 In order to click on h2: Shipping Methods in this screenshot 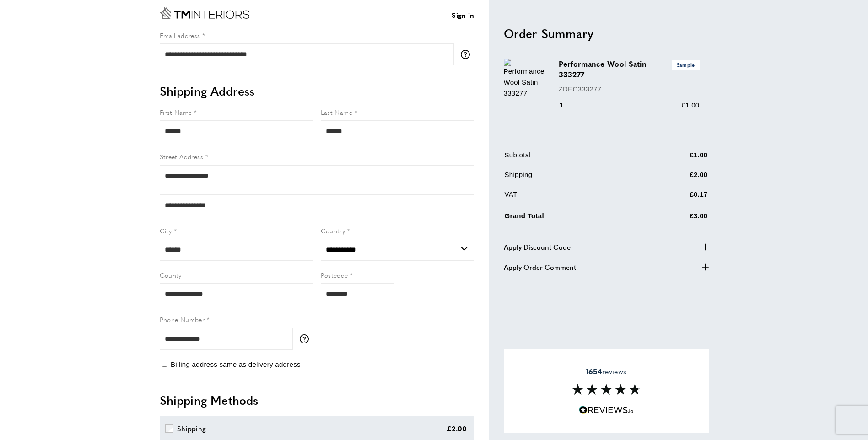, I will do `click(317, 400)`.